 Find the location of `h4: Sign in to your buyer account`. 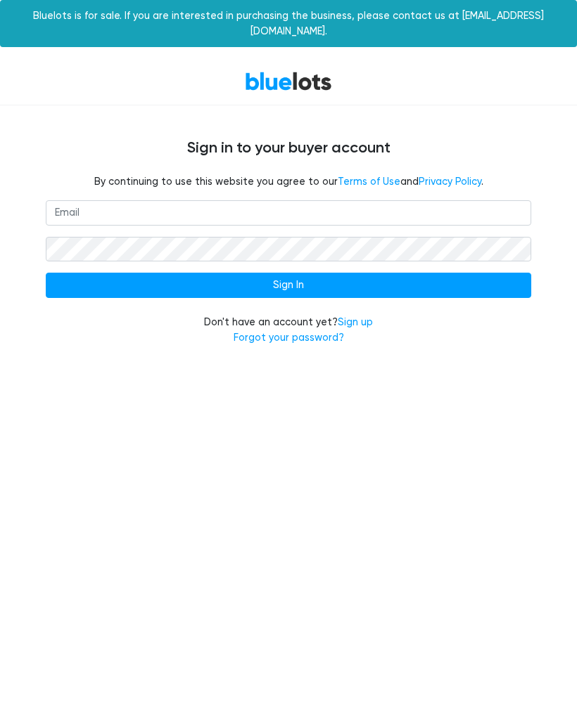

h4: Sign in to your buyer account is located at coordinates (288, 148).